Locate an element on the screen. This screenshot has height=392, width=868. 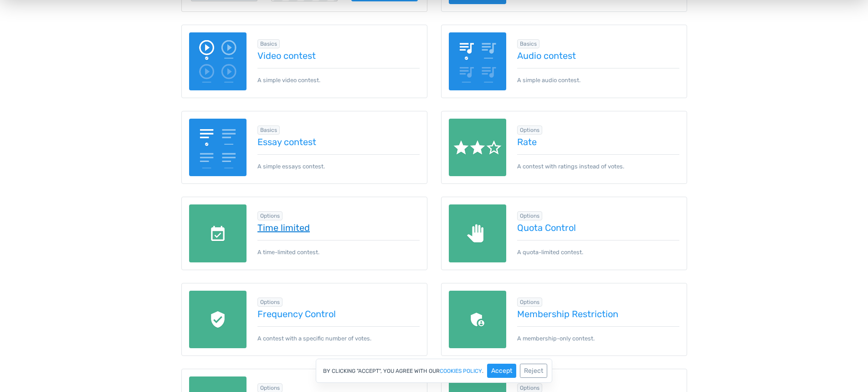
p: A simple essays contest. is located at coordinates (338, 162).